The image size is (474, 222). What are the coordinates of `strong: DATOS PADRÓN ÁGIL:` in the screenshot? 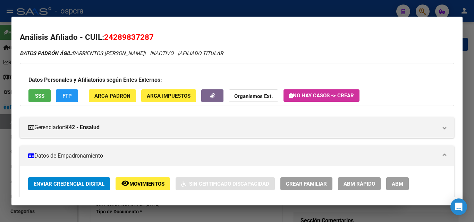 It's located at (46, 53).